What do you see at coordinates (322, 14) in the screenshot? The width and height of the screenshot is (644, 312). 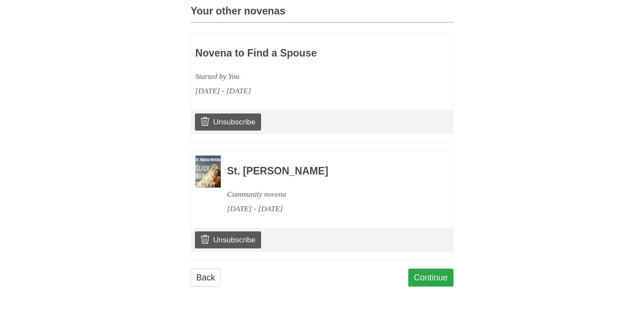 I see `h3: Your other novenas` at bounding box center [322, 14].